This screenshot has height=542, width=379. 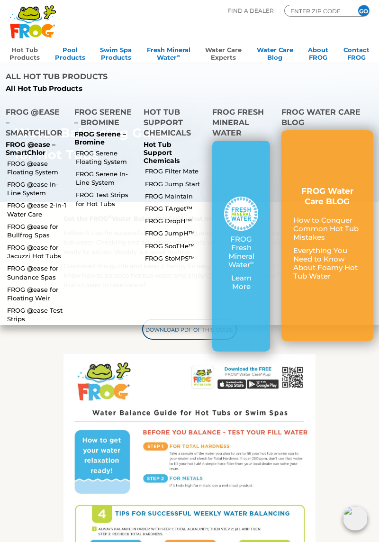 What do you see at coordinates (36, 209) in the screenshot?
I see `a: FROG @ease 2-in-1 Water Care` at bounding box center [36, 209].